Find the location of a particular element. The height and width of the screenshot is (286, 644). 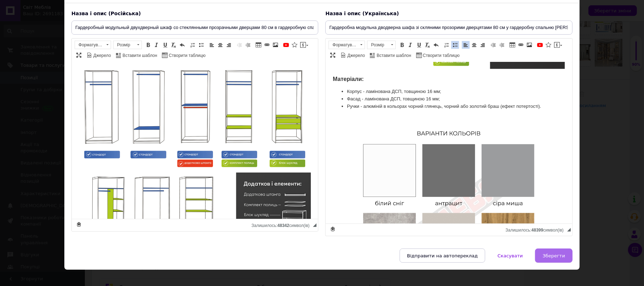

li: Ручки - алюміній в кольорах чорний глянець, чорний або золотий браш (ефект потертості). is located at coordinates (123, 44).